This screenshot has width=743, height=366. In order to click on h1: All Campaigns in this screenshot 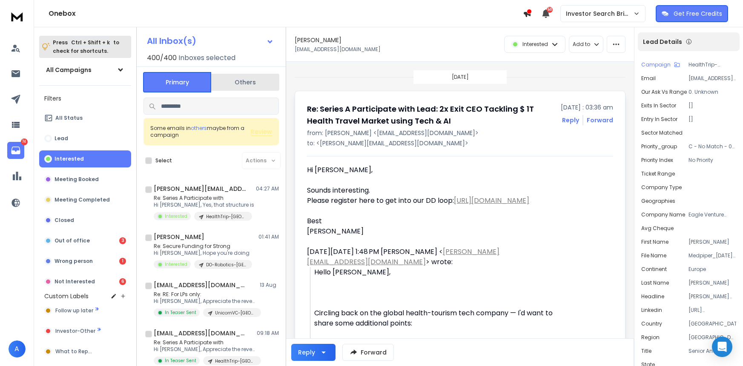, I will do `click(69, 70)`.